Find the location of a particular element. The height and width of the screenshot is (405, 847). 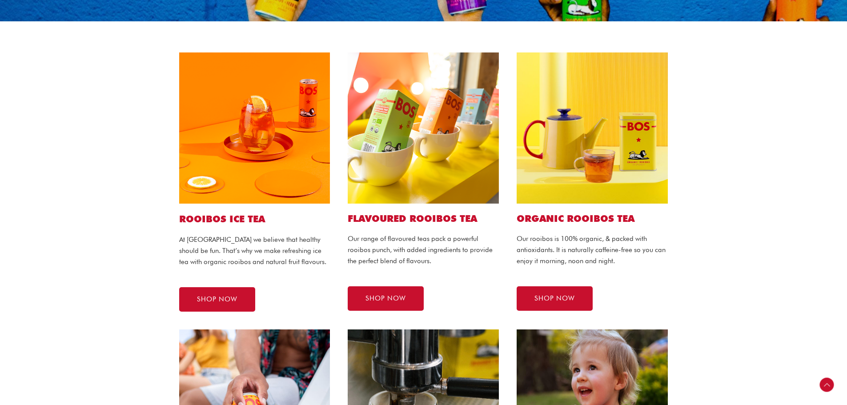

p: Our rooibos is 100% organic, & packed with antioxidants. It is naturally caffeine-free so you can... is located at coordinates (592, 250).